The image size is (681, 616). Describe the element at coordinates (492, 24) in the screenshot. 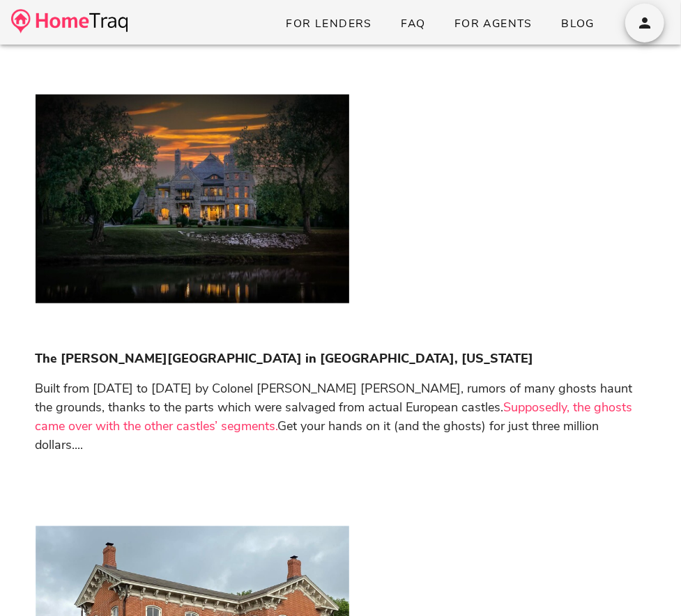

I see `span: For Agents` at that location.